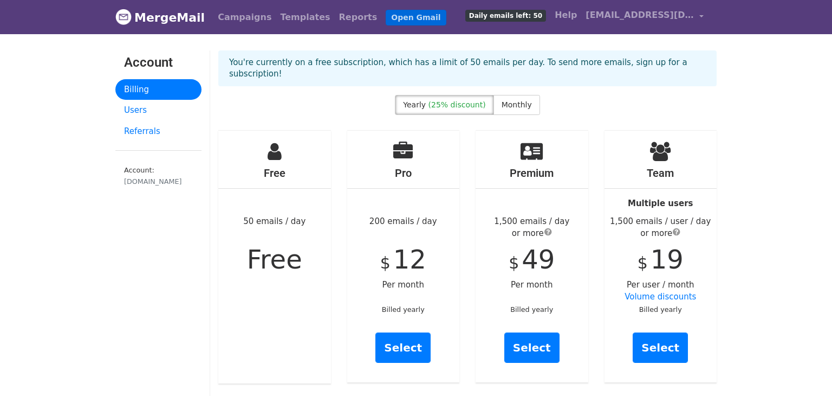  What do you see at coordinates (661, 296) in the screenshot?
I see `a: Volume discounts` at bounding box center [661, 296].